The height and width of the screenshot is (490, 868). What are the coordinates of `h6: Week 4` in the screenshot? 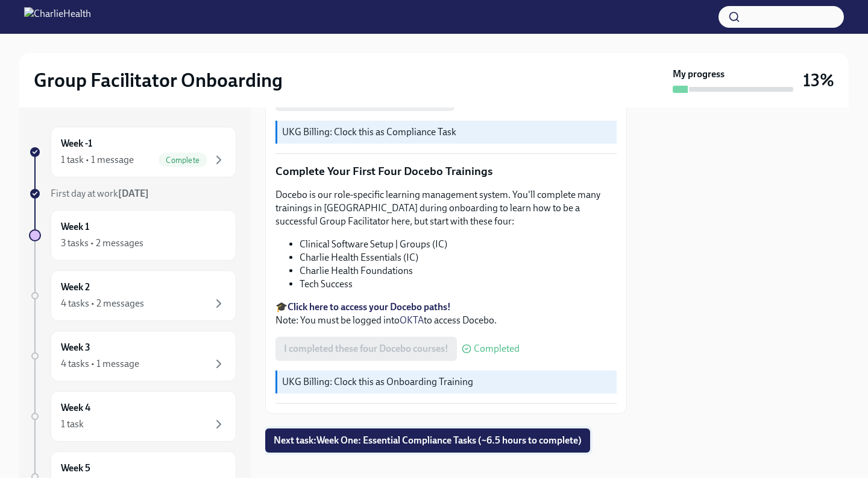 It's located at (76, 408).